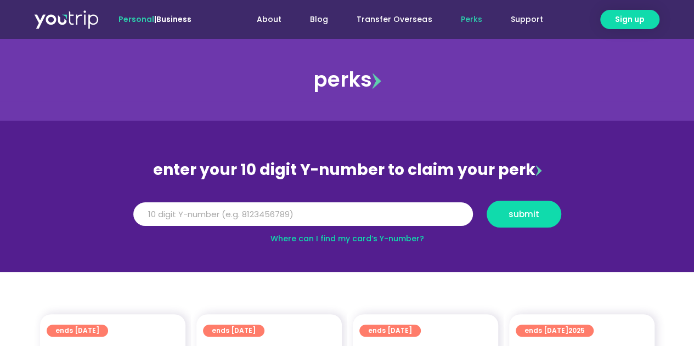 The height and width of the screenshot is (346, 694). Describe the element at coordinates (347, 239) in the screenshot. I see `a: Where can I find my card’s Y-number?` at that location.